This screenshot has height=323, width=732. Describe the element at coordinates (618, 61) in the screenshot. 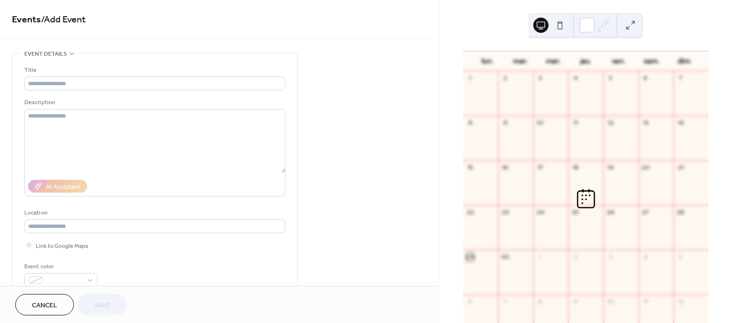

I see `div: ven.` at that location.